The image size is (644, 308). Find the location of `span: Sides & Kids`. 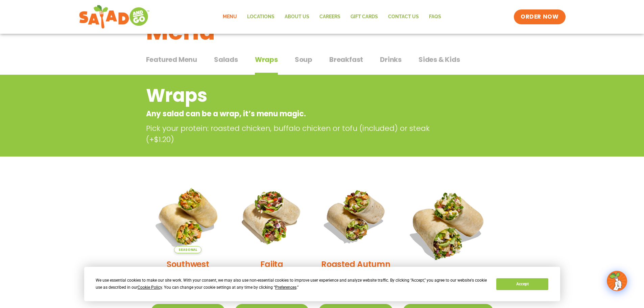

span: Sides & Kids is located at coordinates (439, 60).